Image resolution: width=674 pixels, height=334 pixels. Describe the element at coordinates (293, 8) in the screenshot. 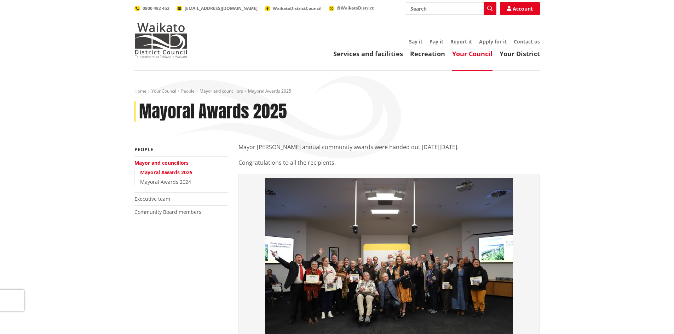

I see `a: WaikatoDistrictCouncil` at that location.